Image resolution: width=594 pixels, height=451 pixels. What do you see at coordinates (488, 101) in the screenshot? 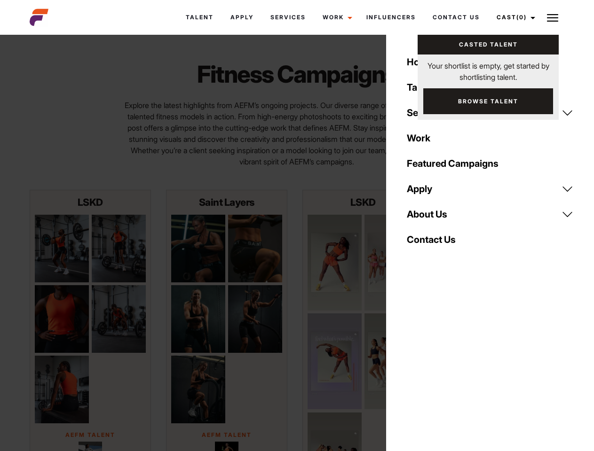
I see `a: Browse Talent` at bounding box center [488, 101].